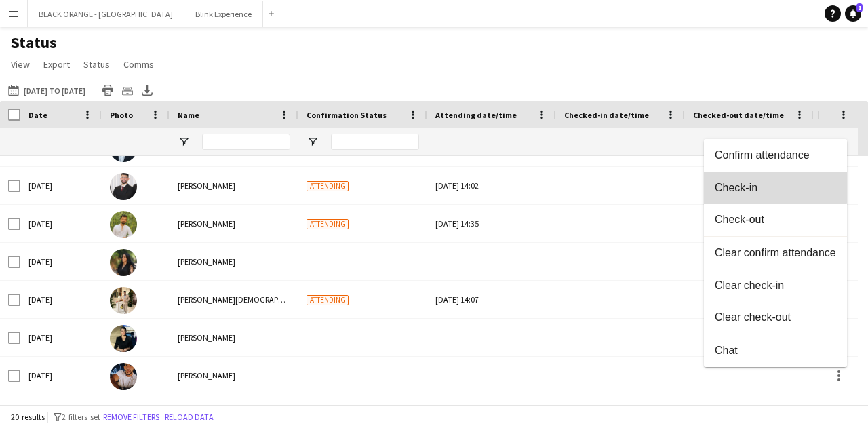 The image size is (868, 428). What do you see at coordinates (775, 351) in the screenshot?
I see `span: Chat` at bounding box center [775, 351].